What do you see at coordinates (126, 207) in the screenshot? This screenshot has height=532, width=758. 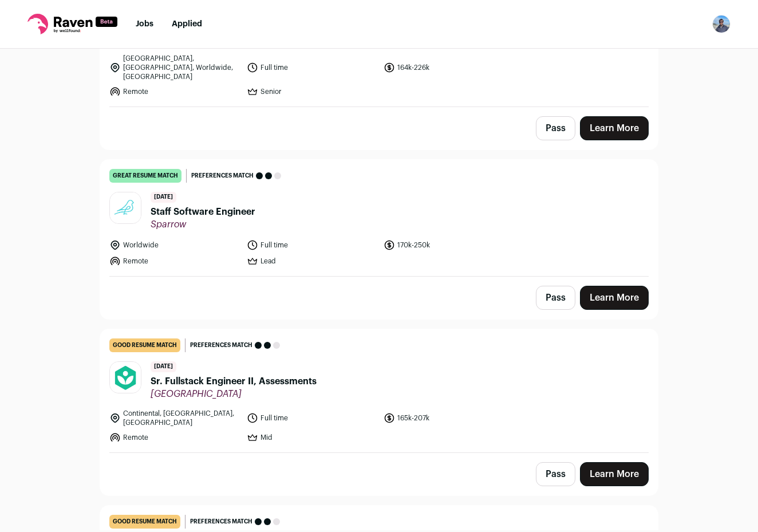 I see `img: 145ff6e37ae2e542036e6915655b7ac97d278f72839db75a0fe01f8b966bd935.jpg` at bounding box center [126, 207].